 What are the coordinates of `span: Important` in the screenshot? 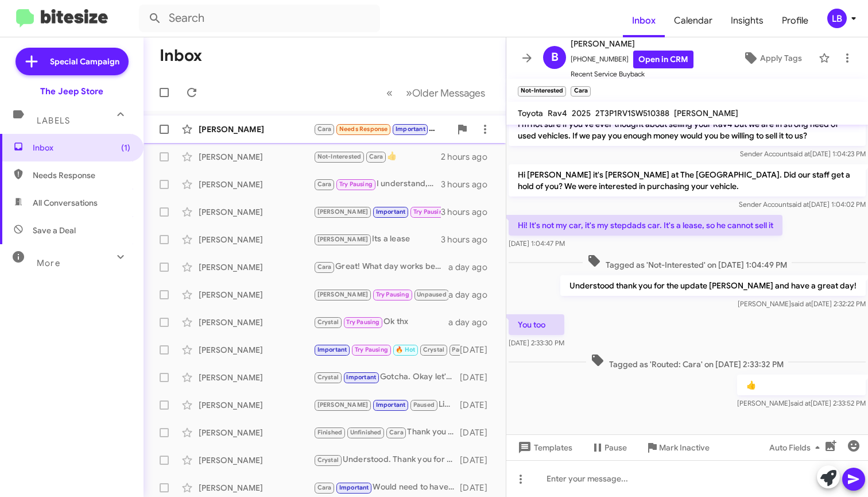 It's located at (332, 349).